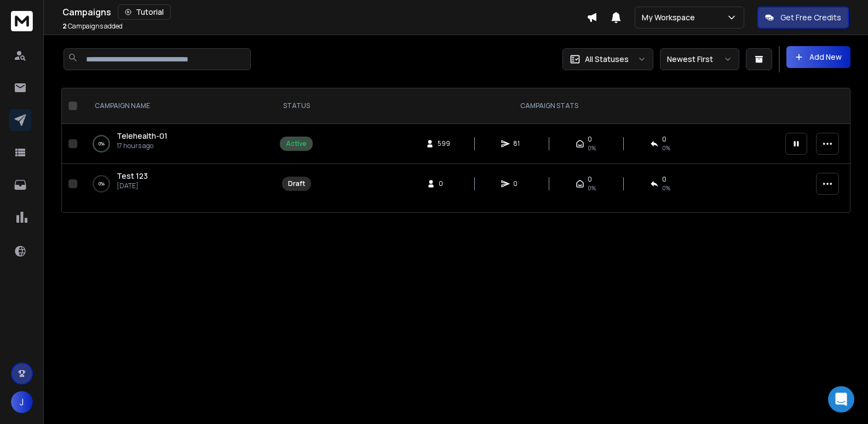  I want to click on a: Telehealth-01, so click(141, 136).